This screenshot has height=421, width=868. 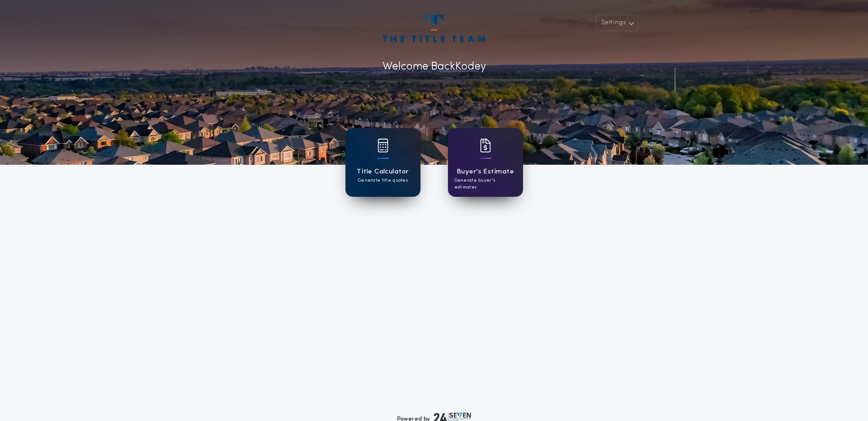 What do you see at coordinates (382, 180) in the screenshot?
I see `p: Generate title quotes` at bounding box center [382, 180].